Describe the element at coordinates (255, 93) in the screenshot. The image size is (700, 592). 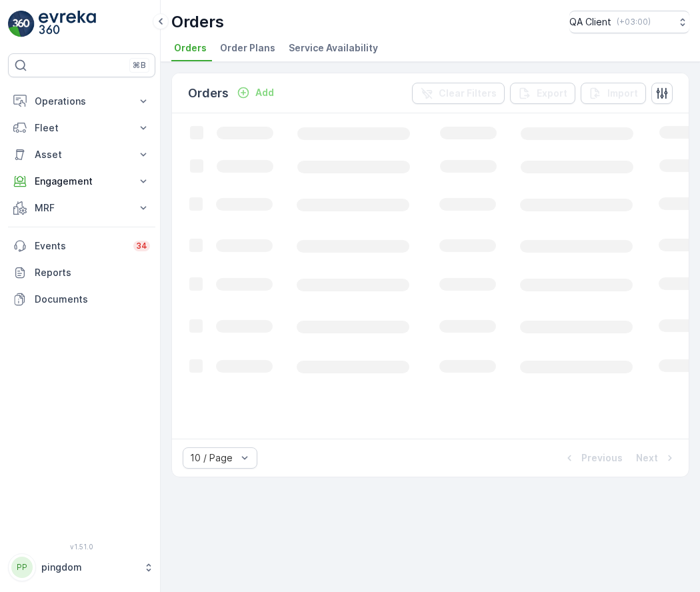
I see `button: Add` at that location.